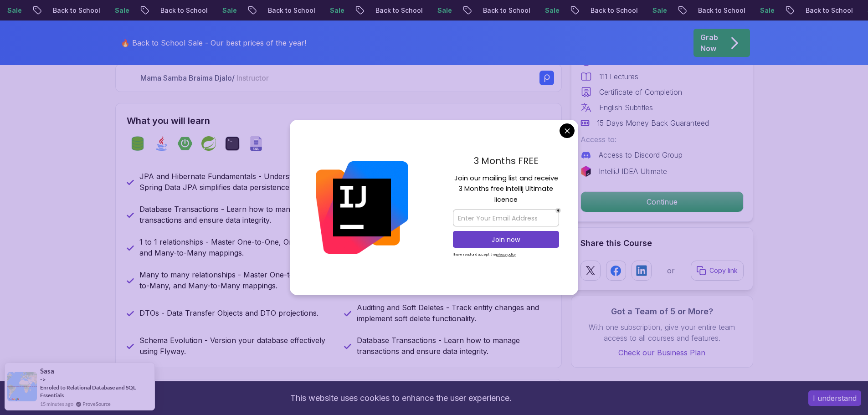  Describe the element at coordinates (640, 92) in the screenshot. I see `p: Certificate of Completion` at that location.